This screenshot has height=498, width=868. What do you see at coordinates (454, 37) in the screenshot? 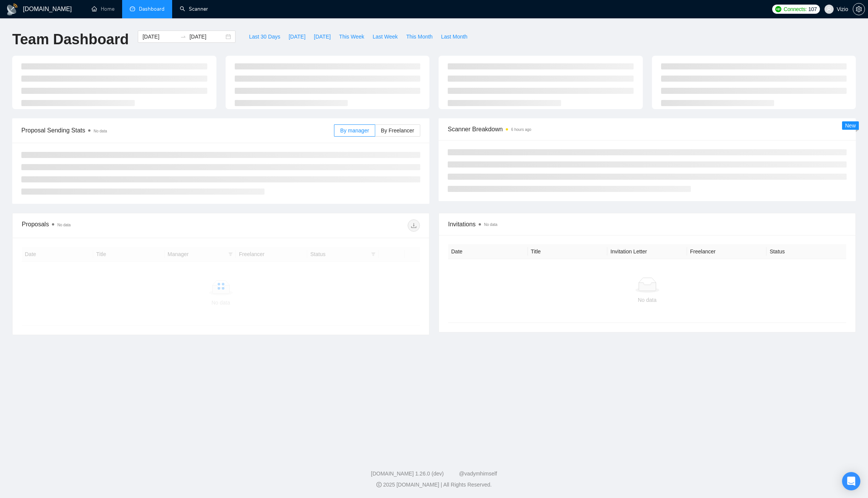
I see `button: Last Month` at bounding box center [454, 37].